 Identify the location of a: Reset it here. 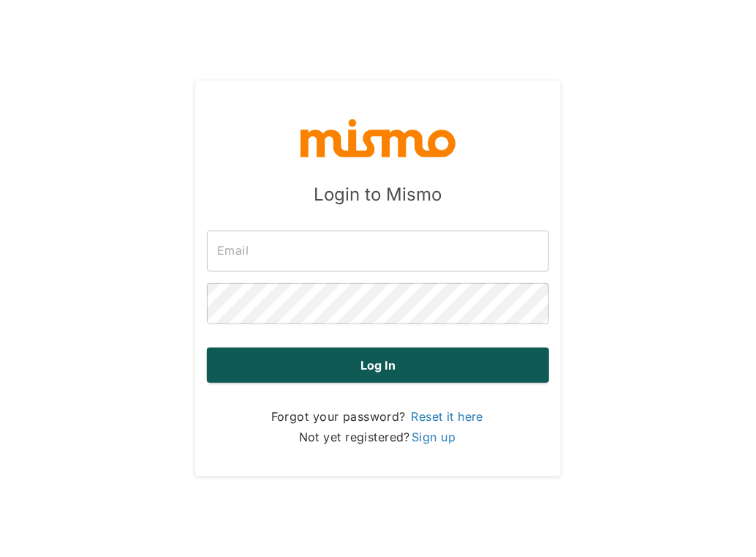
(447, 416).